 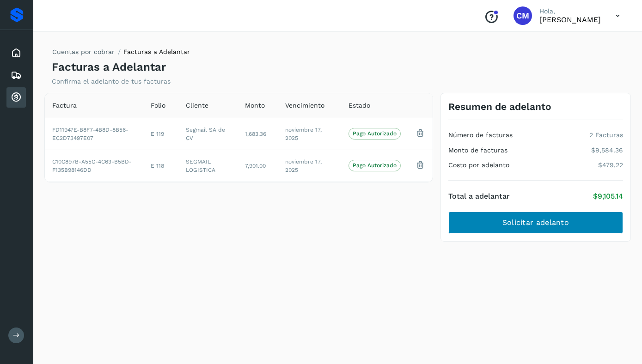 What do you see at coordinates (479, 165) in the screenshot?
I see `h4: Costo por adelanto` at bounding box center [479, 165].